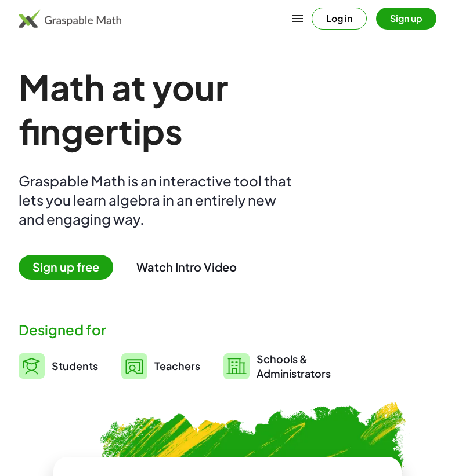  What do you see at coordinates (406, 18) in the screenshot?
I see `button: Sign up` at bounding box center [406, 18].